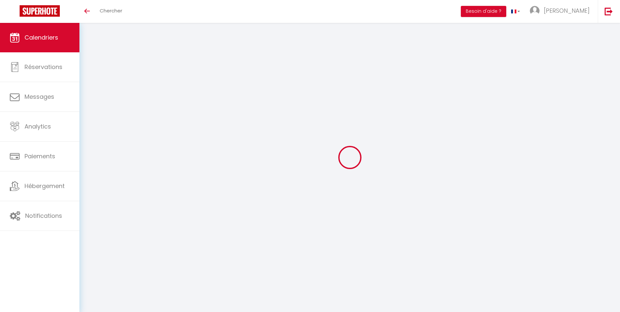 The image size is (620, 312). What do you see at coordinates (608, 11) in the screenshot?
I see `img: logout` at bounding box center [608, 11].